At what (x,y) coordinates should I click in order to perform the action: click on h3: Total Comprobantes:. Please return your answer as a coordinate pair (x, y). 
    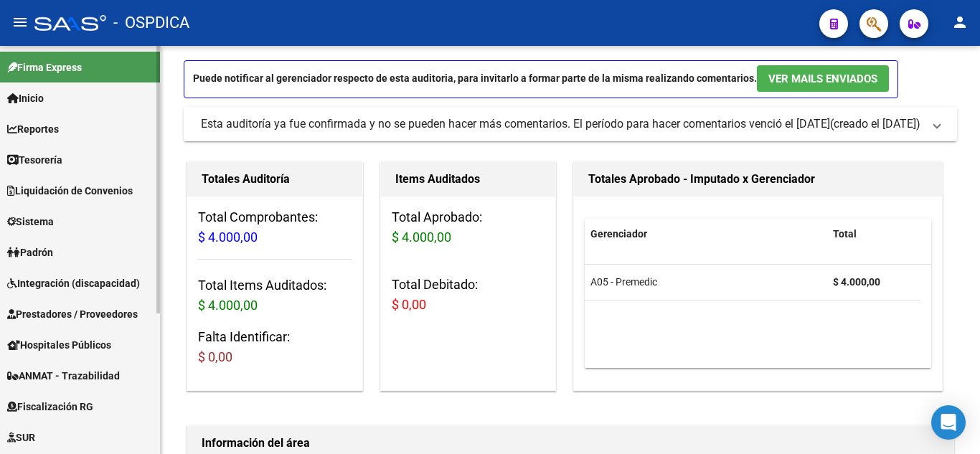
    Looking at the image, I should click on (275, 227).